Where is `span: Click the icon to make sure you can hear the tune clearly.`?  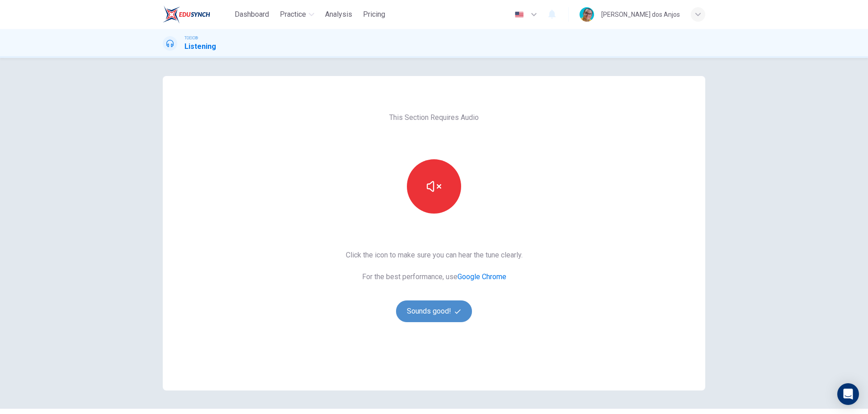 span: Click the icon to make sure you can hear the tune clearly. is located at coordinates (434, 255).